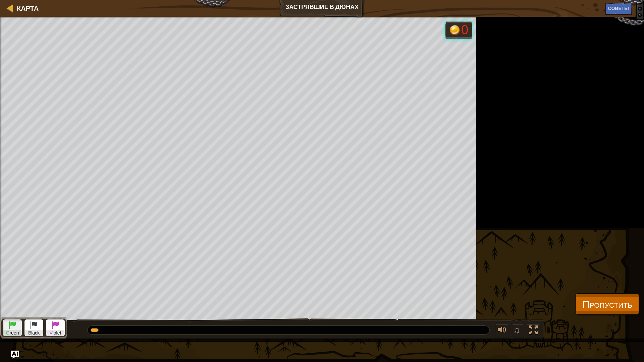 The height and width of the screenshot is (362, 644). I want to click on span: reen, so click(13, 333).